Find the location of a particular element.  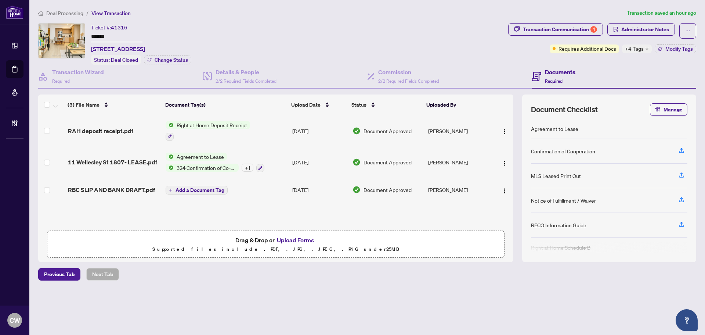

span: plus is located at coordinates (171, 190).